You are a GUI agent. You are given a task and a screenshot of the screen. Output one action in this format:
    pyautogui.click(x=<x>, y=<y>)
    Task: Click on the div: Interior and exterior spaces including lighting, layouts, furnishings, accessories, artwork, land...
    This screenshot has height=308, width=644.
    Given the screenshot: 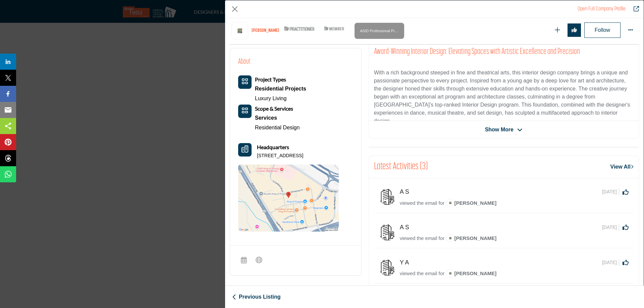 What is the action you would take?
    pyautogui.click(x=277, y=118)
    